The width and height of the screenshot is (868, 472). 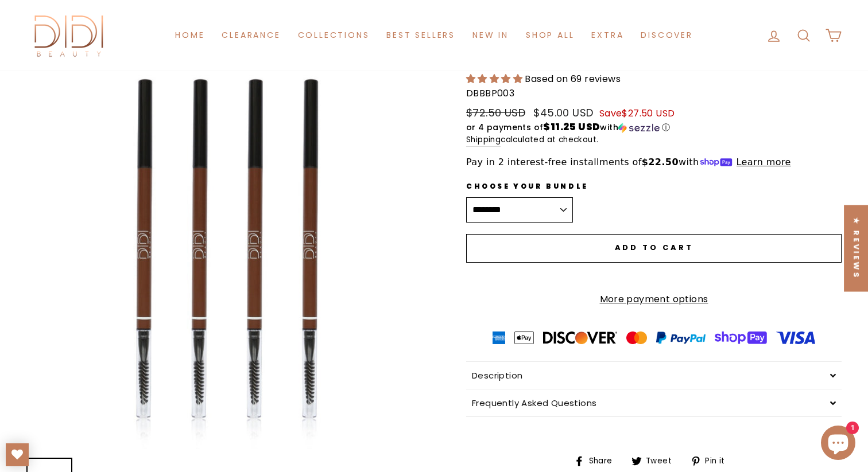 What do you see at coordinates (639, 128) in the screenshot?
I see `img: Sezzle` at bounding box center [639, 128].